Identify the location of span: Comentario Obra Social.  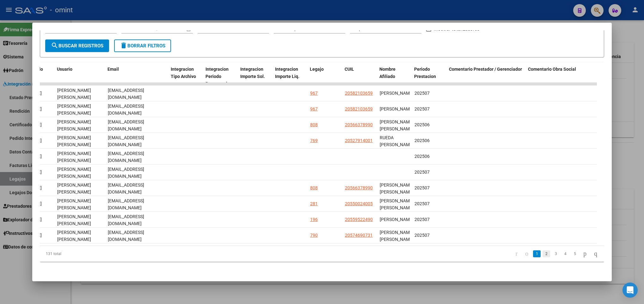
(552, 69).